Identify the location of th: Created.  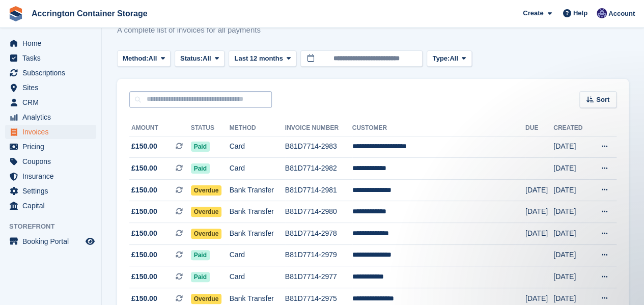
(572, 128).